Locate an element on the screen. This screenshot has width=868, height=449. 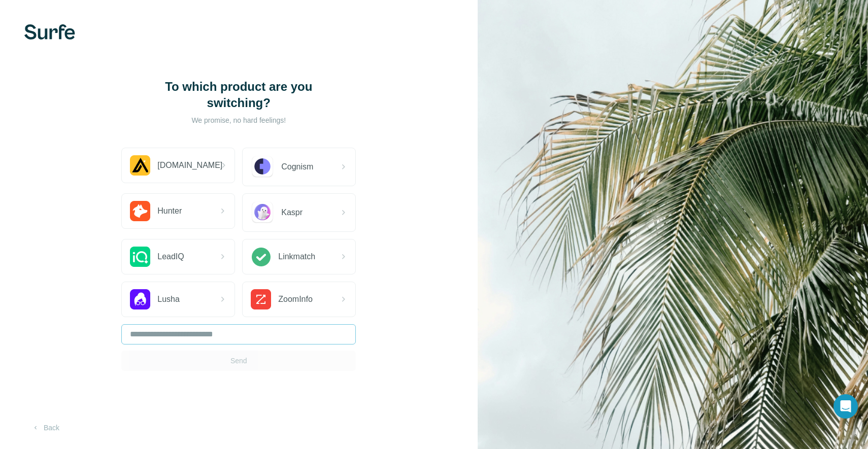
img: Kaspr Logo is located at coordinates (262, 213).